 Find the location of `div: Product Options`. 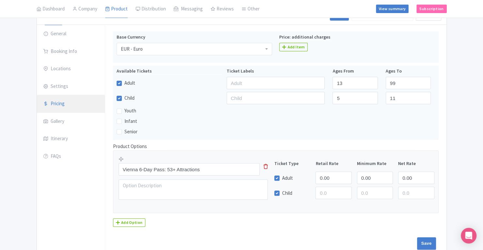

div: Product Options is located at coordinates (276, 185).